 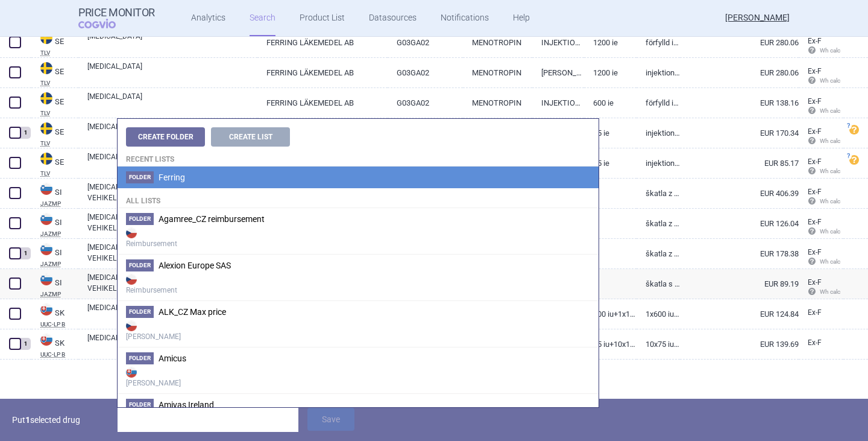 I want to click on span: ALK_CZ Max price, so click(x=192, y=312).